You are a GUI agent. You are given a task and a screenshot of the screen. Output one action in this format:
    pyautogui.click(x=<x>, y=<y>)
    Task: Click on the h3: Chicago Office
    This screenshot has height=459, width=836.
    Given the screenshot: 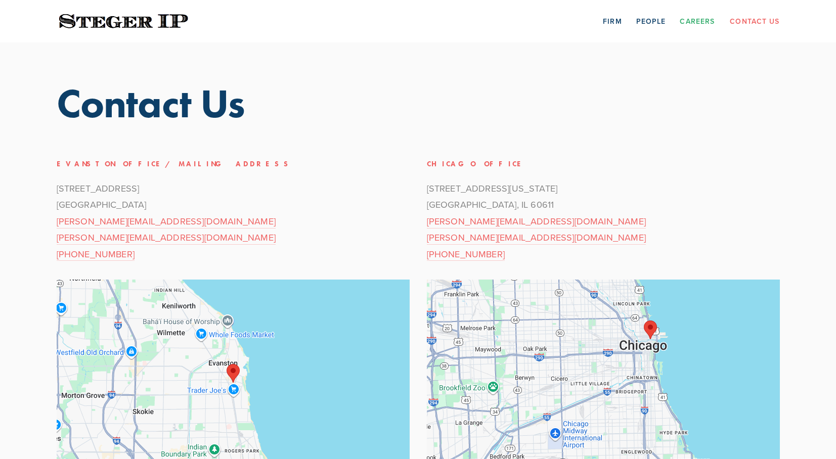 What is the action you would take?
    pyautogui.click(x=603, y=164)
    